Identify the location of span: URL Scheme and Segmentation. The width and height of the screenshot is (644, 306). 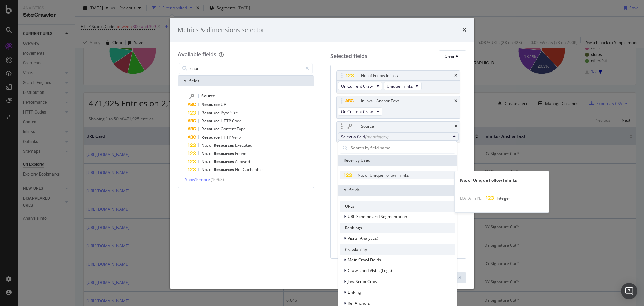
(377, 216).